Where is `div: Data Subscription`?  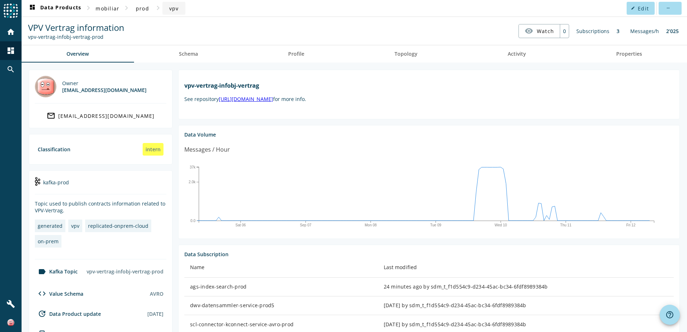 div: Data Subscription is located at coordinates (429, 254).